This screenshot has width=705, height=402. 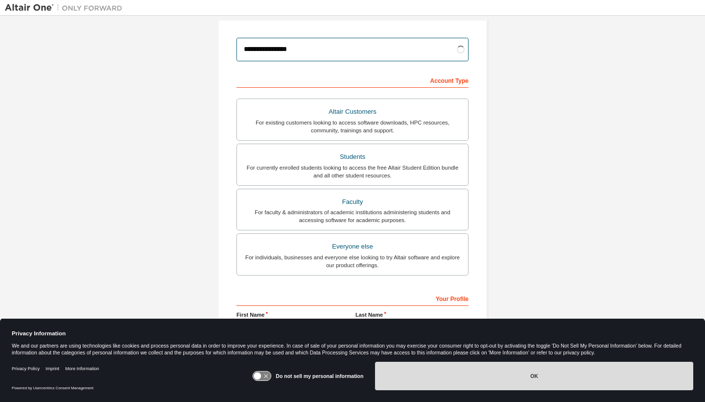 What do you see at coordinates (353, 298) in the screenshot?
I see `div: Your Profile` at bounding box center [353, 298].